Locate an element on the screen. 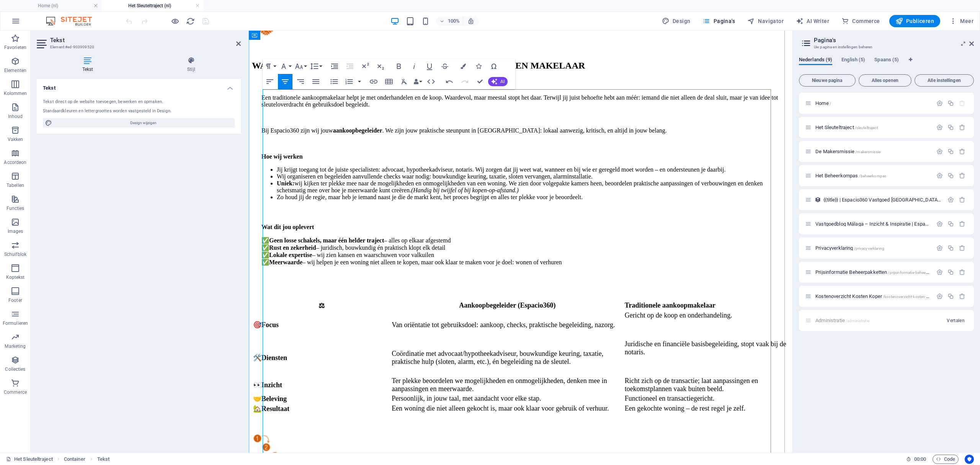  p: Favorieten is located at coordinates (16, 48).